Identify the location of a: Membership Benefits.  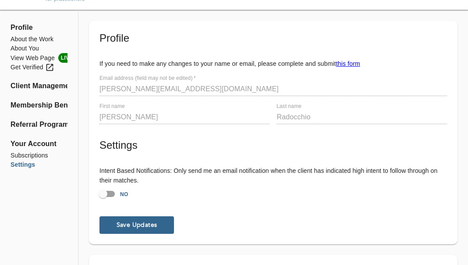
(39, 105).